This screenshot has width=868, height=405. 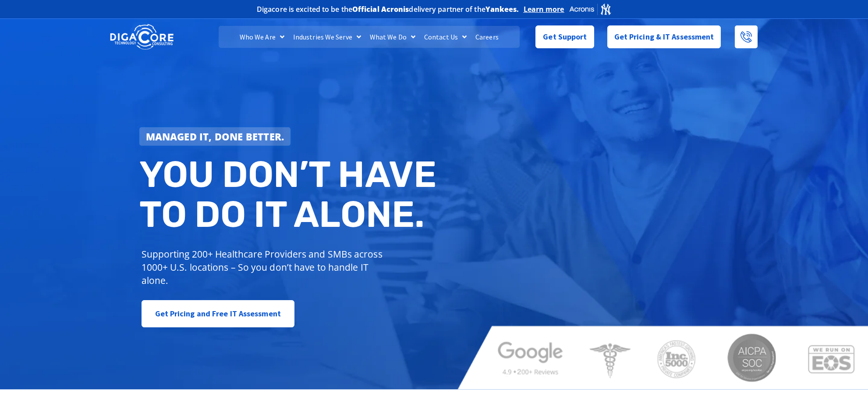 What do you see at coordinates (393, 37) in the screenshot?
I see `a: What We Do` at bounding box center [393, 37].